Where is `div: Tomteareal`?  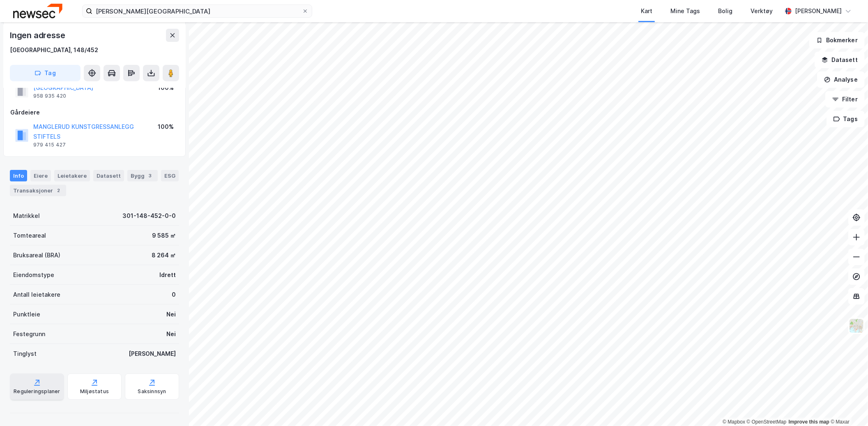 div: Tomteareal is located at coordinates (30, 236).